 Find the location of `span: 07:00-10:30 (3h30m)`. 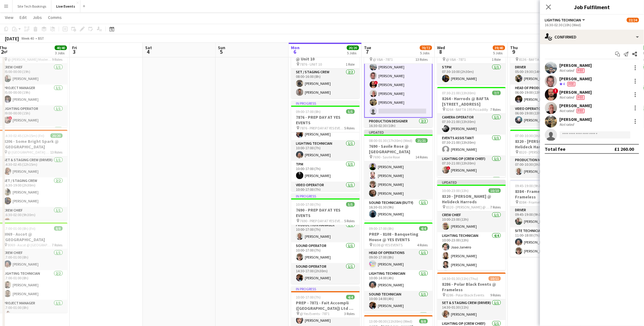

span: 07:00-10:30 (3h30m) is located at coordinates (532, 136).